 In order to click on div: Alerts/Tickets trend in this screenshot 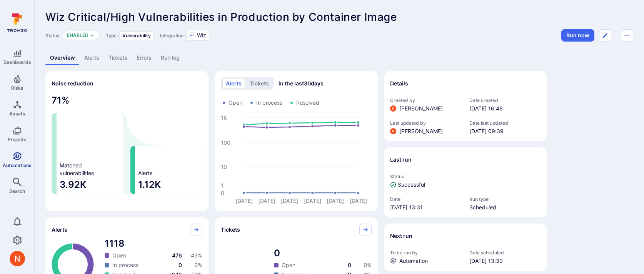, I will do `click(296, 141)`.